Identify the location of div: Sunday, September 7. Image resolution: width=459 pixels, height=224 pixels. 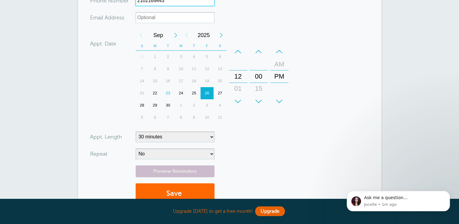
(142, 69).